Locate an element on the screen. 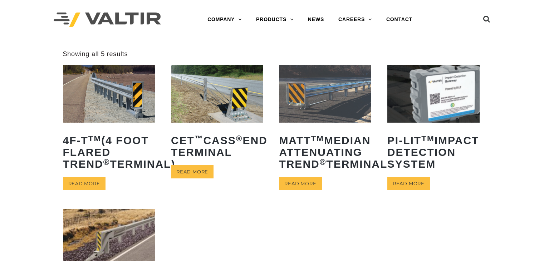  a: PI-LITTMImpact Detection System is located at coordinates (433, 120).